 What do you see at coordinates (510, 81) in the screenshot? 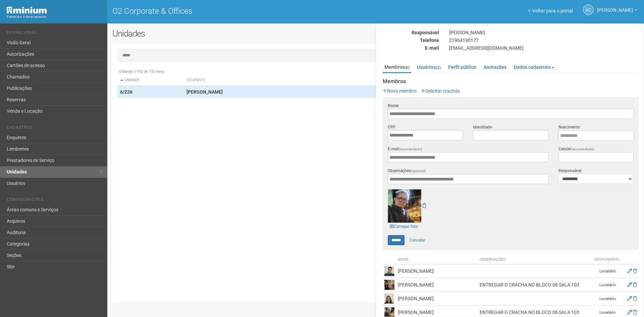
I see `strong: Membros` at bounding box center [510, 81].